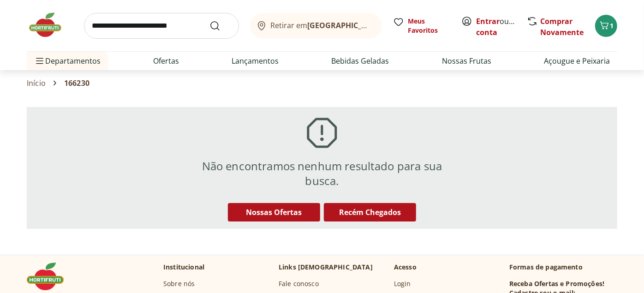 The height and width of the screenshot is (293, 644). I want to click on button: Menu, so click(40, 61).